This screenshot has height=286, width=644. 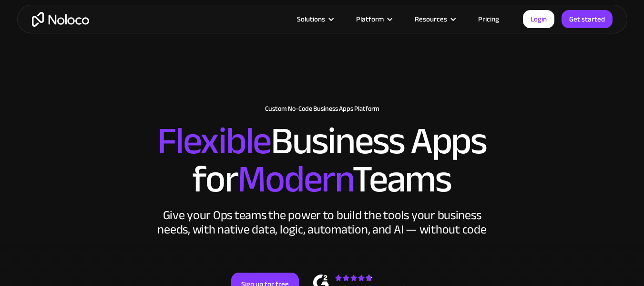 I want to click on span: Modern, so click(x=294, y=179).